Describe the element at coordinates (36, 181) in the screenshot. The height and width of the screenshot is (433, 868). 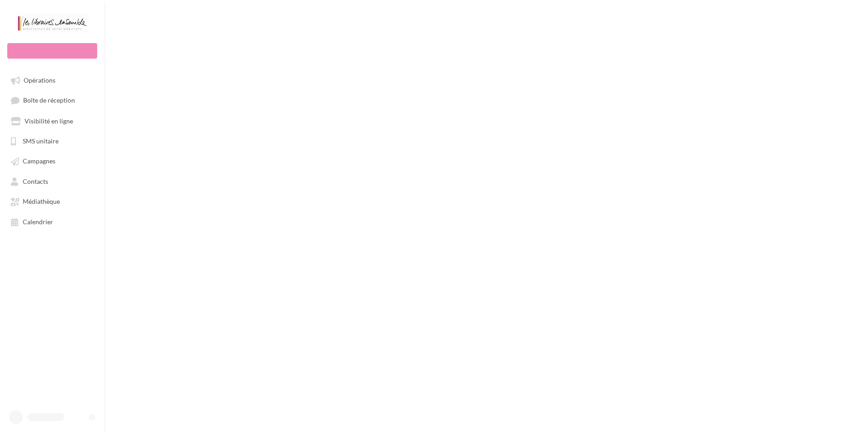
I see `span: Contacts` at that location.